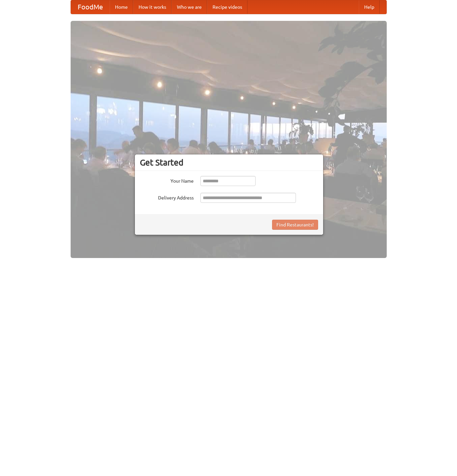 The width and height of the screenshot is (457, 476). Describe the element at coordinates (167, 197) in the screenshot. I see `label: Delivery Address` at that location.